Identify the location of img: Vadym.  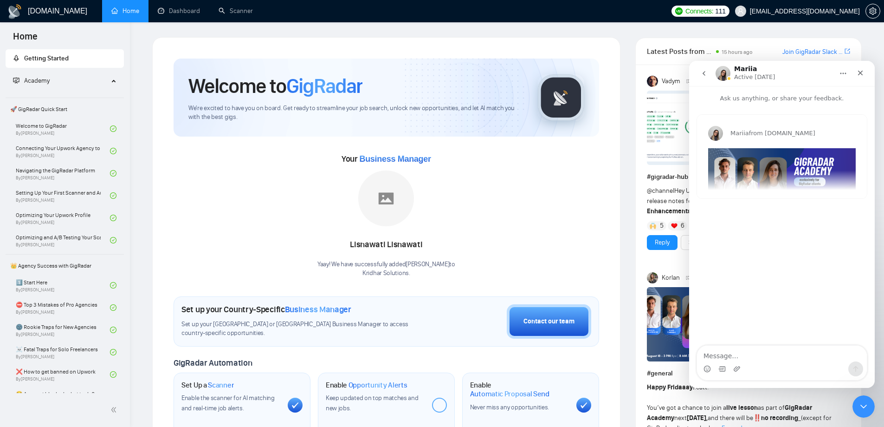
(653, 81).